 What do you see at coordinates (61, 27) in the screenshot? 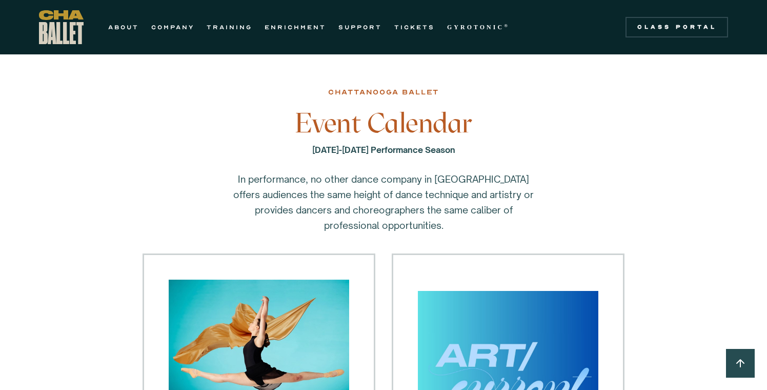
I see `a: home` at bounding box center [61, 27].